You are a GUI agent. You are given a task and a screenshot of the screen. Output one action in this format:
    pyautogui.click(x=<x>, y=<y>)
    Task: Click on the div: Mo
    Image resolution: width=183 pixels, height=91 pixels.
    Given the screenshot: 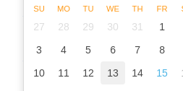 What is the action you would take?
    pyautogui.click(x=64, y=9)
    